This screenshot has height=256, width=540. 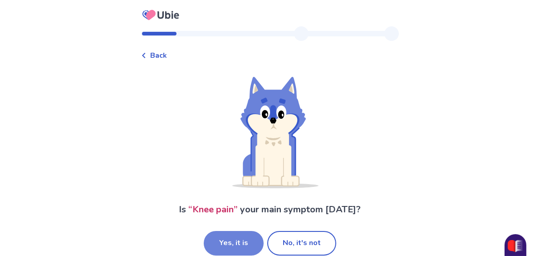 I want to click on span: Back, so click(x=158, y=55).